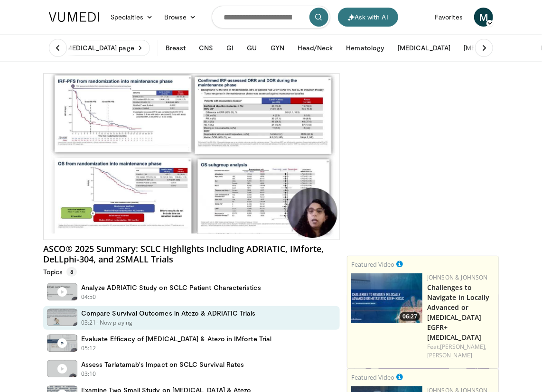 Image resolution: width=542 pixels, height=392 pixels. What do you see at coordinates (409, 316) in the screenshot?
I see `span: 06:27` at bounding box center [409, 316].